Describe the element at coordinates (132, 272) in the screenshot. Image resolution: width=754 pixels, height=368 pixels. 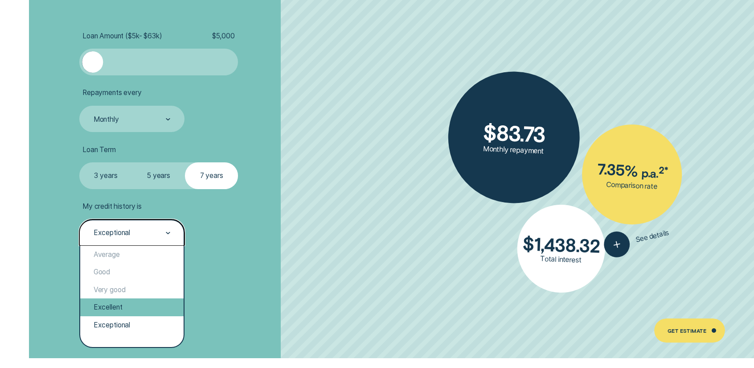
I see `div: Good` at that location.